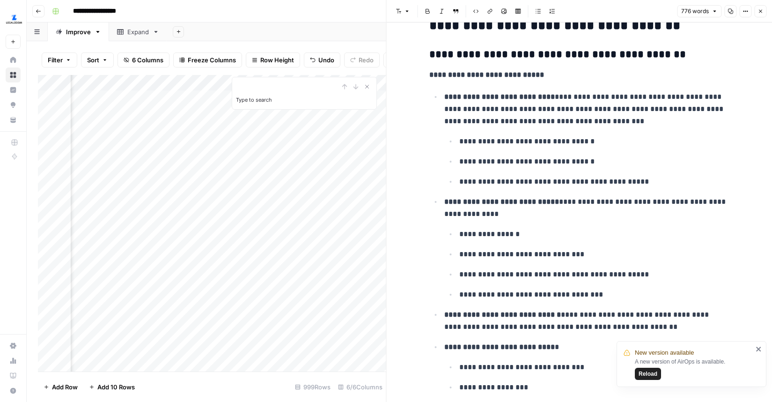 This screenshot has width=772, height=402. Describe the element at coordinates (699, 11) in the screenshot. I see `button: 776 words` at that location.